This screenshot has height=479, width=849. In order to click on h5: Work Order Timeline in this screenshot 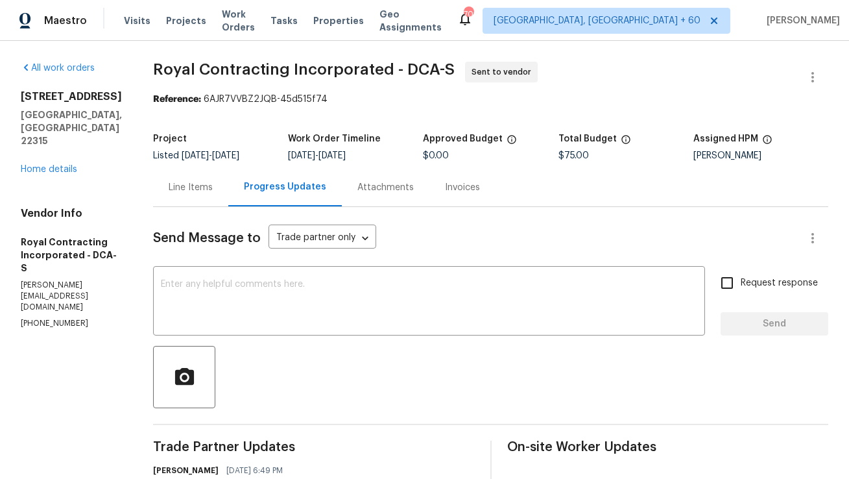, I will do `click(334, 139)`.